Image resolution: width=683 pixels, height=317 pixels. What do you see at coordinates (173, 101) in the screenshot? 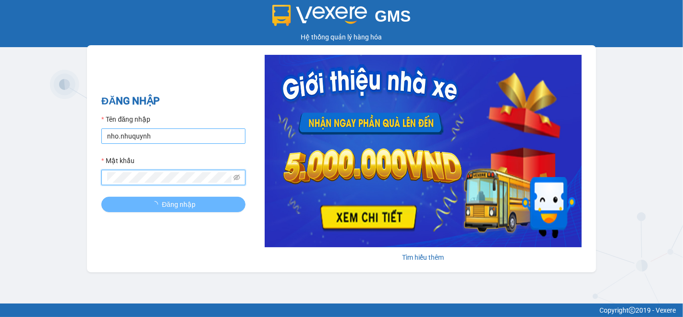
I see `h2: ĐĂNG NHẬP` at bounding box center [173, 101].